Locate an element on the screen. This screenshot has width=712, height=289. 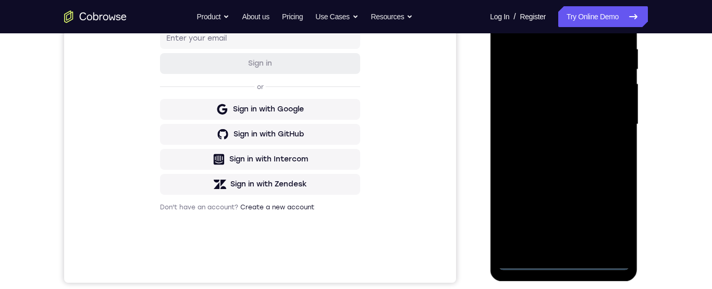
a: Try Online Demo is located at coordinates (603, 17).